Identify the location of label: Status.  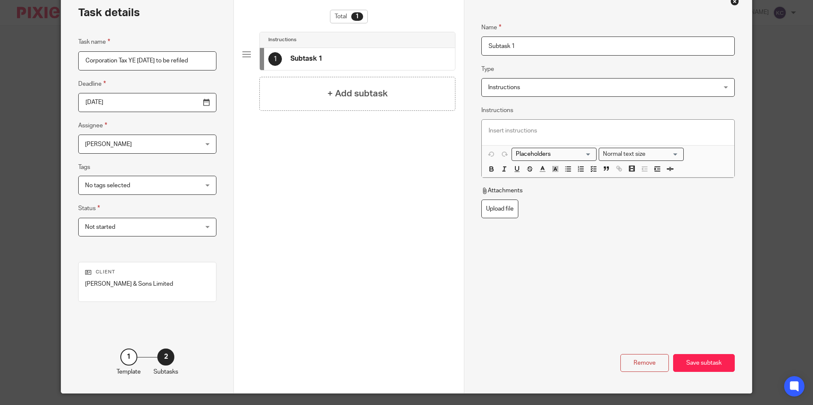
(89, 208).